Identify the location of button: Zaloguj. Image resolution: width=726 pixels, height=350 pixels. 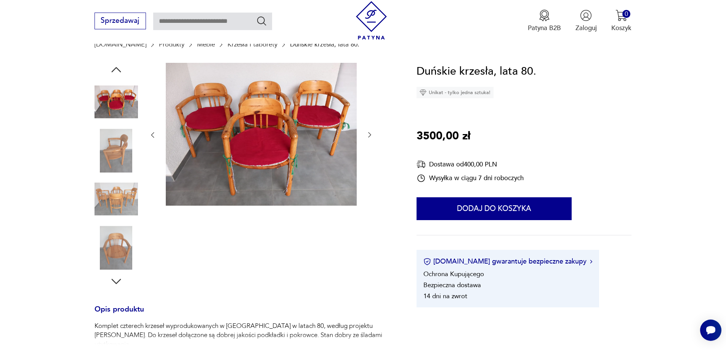
(586, 21).